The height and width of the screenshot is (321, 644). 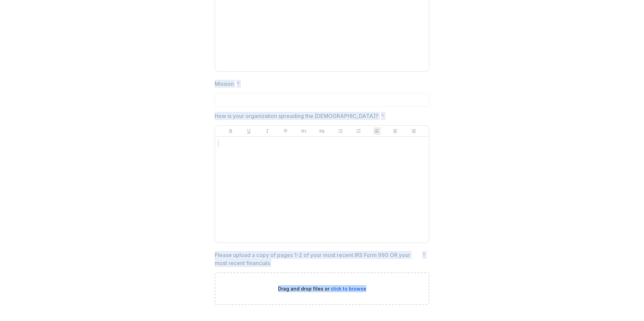 What do you see at coordinates (395, 131) in the screenshot?
I see `button: Align Center` at bounding box center [395, 131].